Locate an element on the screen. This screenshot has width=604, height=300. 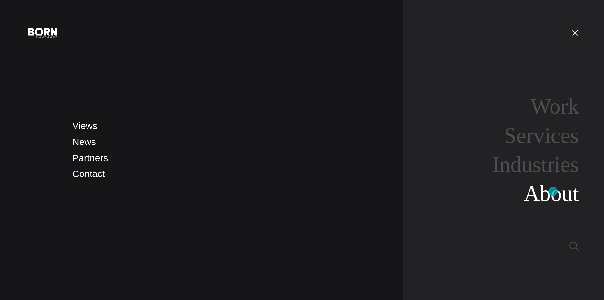
a: Work is located at coordinates (555, 106).